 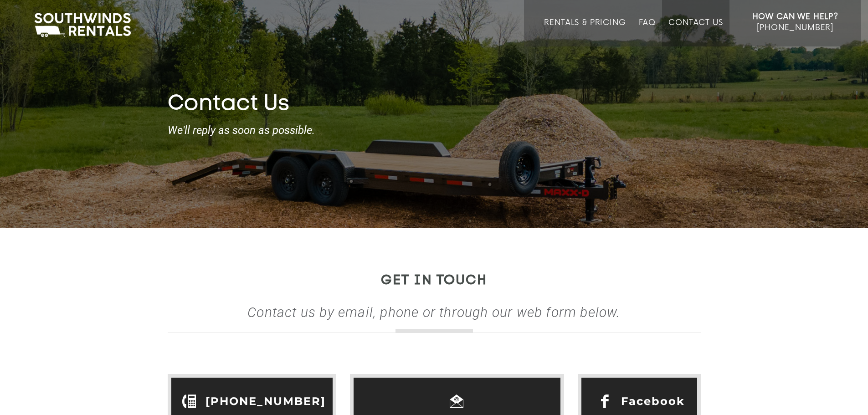 What do you see at coordinates (434, 130) in the screenshot?
I see `strong: We'll reply as soon as possible.` at bounding box center [434, 130].